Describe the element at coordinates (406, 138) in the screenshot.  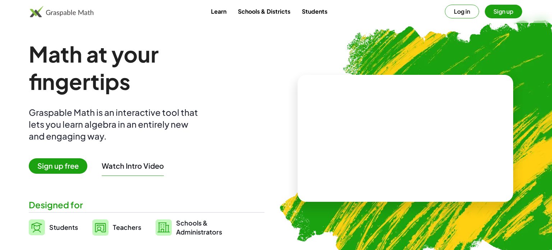
I see `video: What is this? This is dynamic math notation. Dynamic math notation plays a central role in how Gr...` at that location.